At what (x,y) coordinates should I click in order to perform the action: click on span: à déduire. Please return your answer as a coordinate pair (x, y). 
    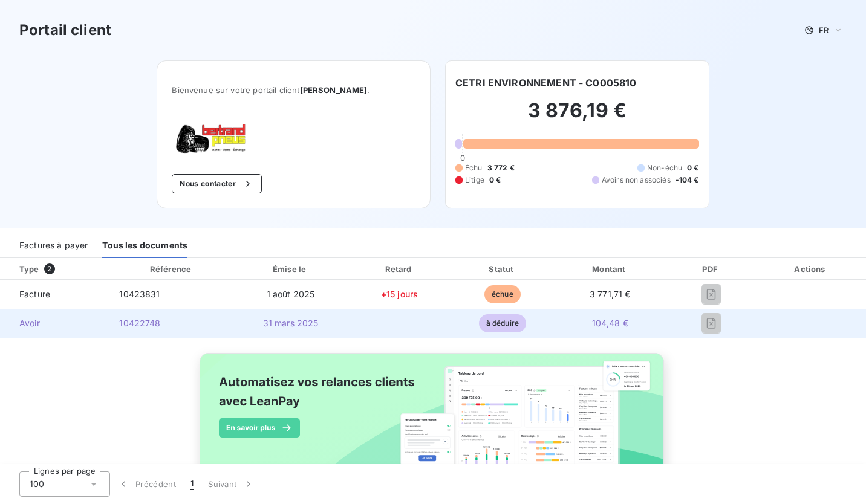
    Looking at the image, I should click on (503, 323).